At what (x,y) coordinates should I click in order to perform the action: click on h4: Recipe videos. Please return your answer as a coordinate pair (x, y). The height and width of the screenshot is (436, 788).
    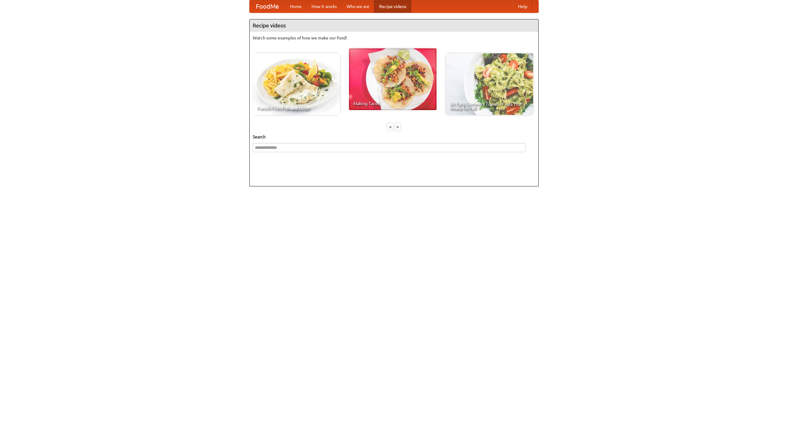
    Looking at the image, I should click on (394, 26).